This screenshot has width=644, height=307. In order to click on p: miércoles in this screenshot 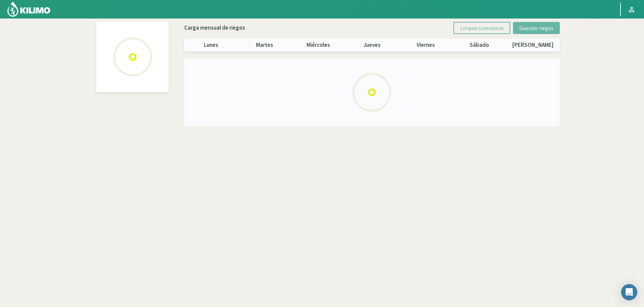, I will do `click(318, 45)`.